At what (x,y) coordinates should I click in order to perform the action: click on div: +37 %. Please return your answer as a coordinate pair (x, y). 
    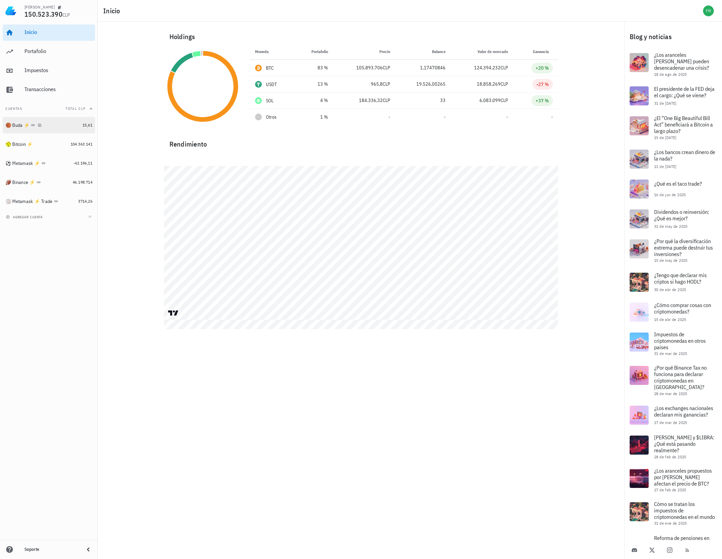
    Looking at the image, I should click on (542, 101).